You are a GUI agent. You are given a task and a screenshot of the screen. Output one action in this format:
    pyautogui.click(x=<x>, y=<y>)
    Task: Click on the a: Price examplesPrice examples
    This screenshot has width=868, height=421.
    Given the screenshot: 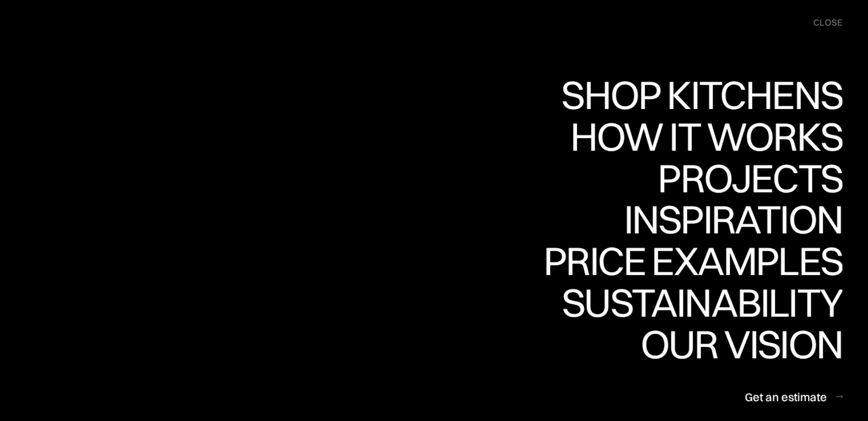 What is the action you would take?
    pyautogui.click(x=693, y=261)
    